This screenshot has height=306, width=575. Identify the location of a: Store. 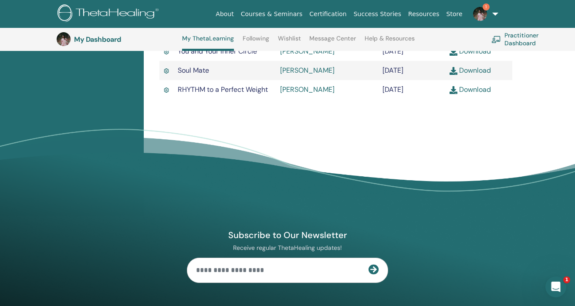
(455, 14).